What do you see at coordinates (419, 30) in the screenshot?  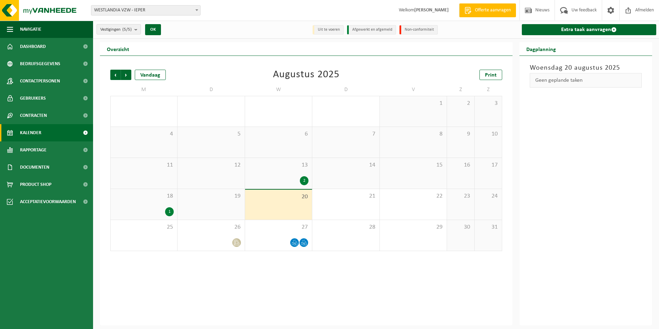 I see `li: Non-conformiteit` at bounding box center [419, 30].